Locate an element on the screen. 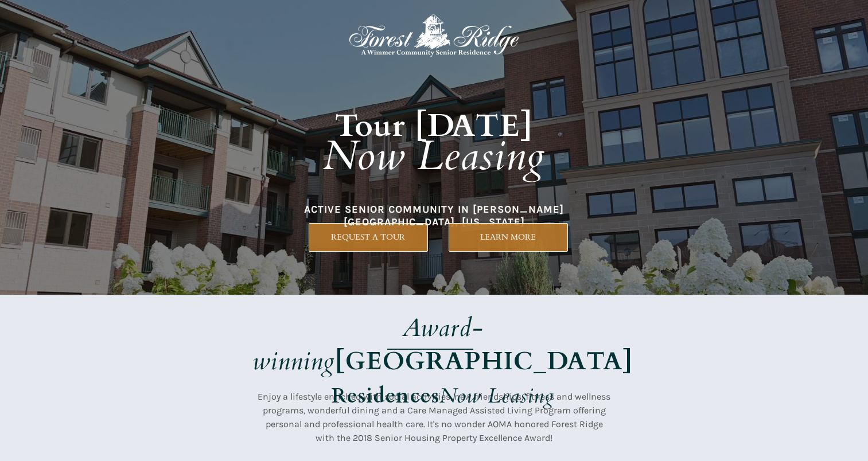 Image resolution: width=868 pixels, height=461 pixels. span: REQUEST A TOUR is located at coordinates (369, 237).